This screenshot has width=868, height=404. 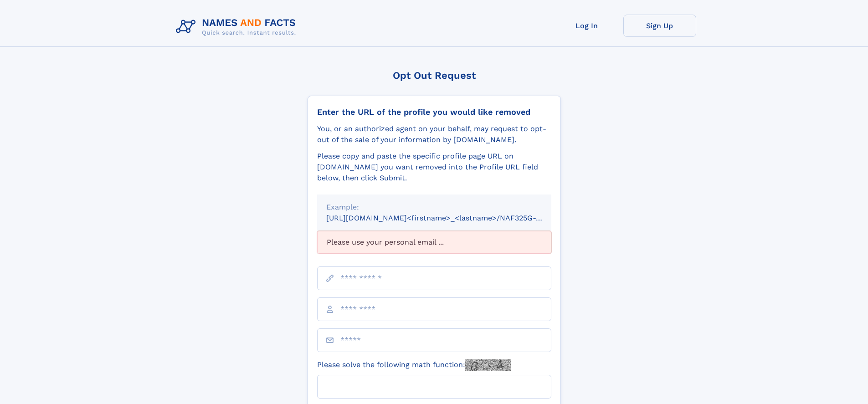 I want to click on div: Example:, so click(x=435, y=207).